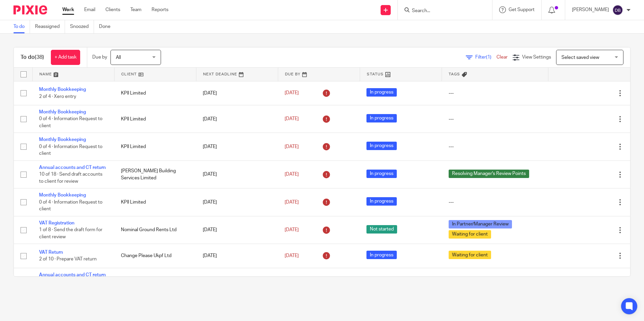 The image size is (644, 321). What do you see at coordinates (82, 27) in the screenshot?
I see `a: Snoozed` at bounding box center [82, 27].